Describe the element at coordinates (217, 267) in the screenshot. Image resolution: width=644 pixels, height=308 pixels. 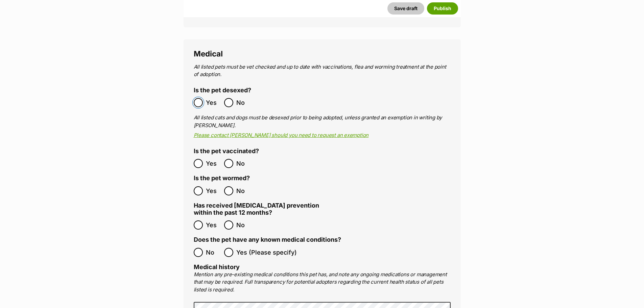
I see `label: Medical history` at that location.